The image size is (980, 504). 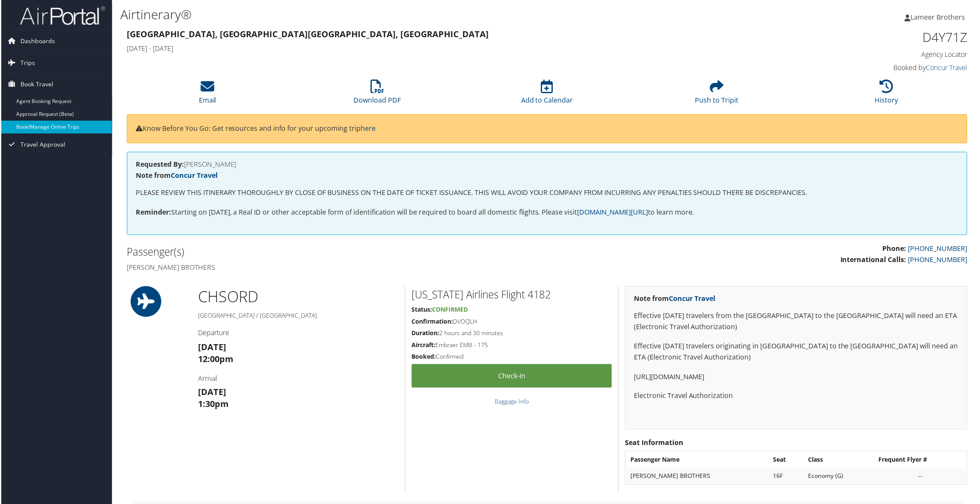 What do you see at coordinates (941, 17) in the screenshot?
I see `a: Lameer Brothers` at bounding box center [941, 17].